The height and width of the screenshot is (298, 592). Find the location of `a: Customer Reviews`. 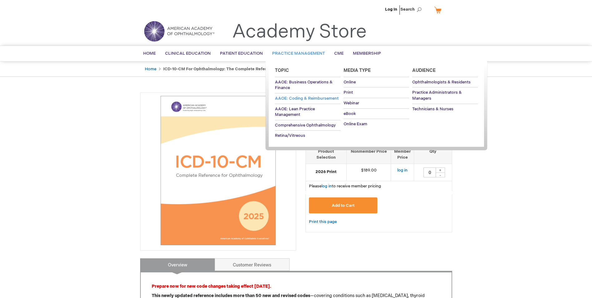

a: Customer Reviews is located at coordinates (252, 264).